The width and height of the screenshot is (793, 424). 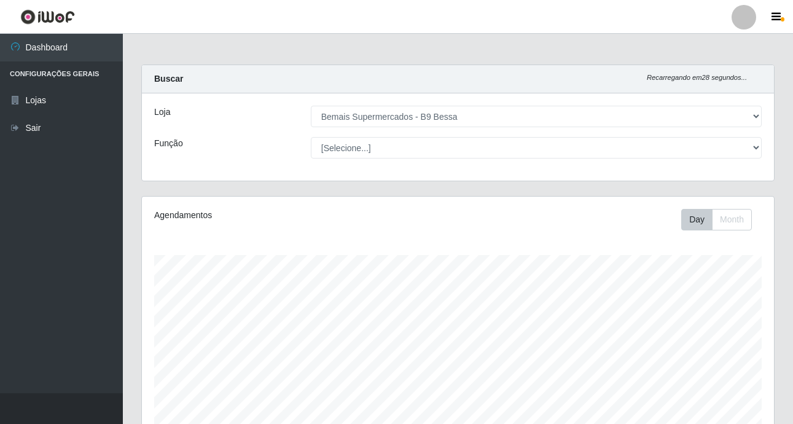 What do you see at coordinates (275, 215) in the screenshot?
I see `div: Agendamentos` at bounding box center [275, 215].